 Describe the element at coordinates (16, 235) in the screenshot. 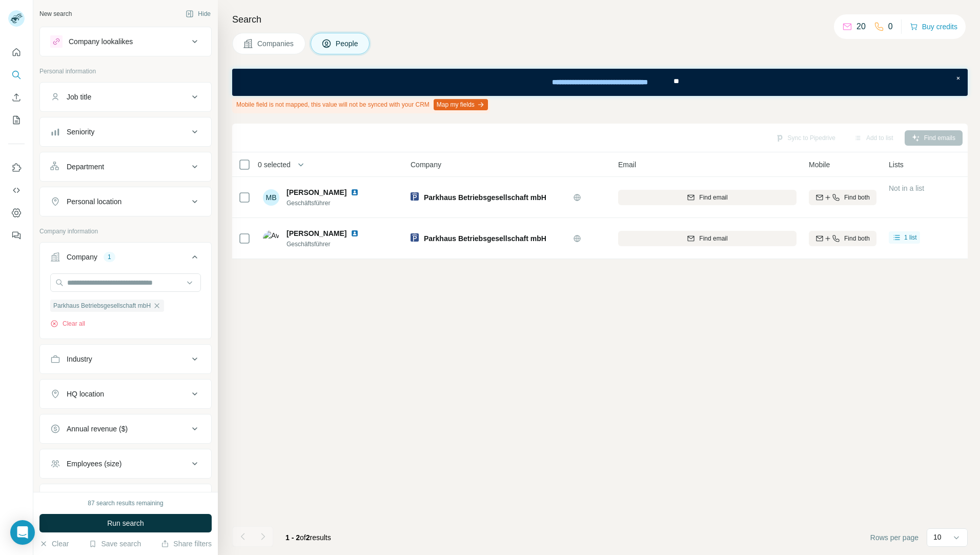

I see `button: Feedback` at that location.